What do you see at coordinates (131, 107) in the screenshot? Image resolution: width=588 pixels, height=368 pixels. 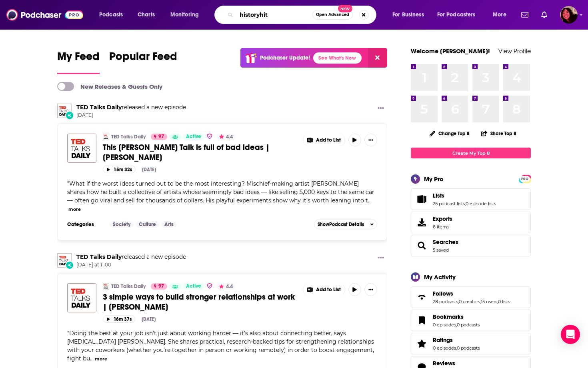 I see `h3: released a new episode` at bounding box center [131, 107].